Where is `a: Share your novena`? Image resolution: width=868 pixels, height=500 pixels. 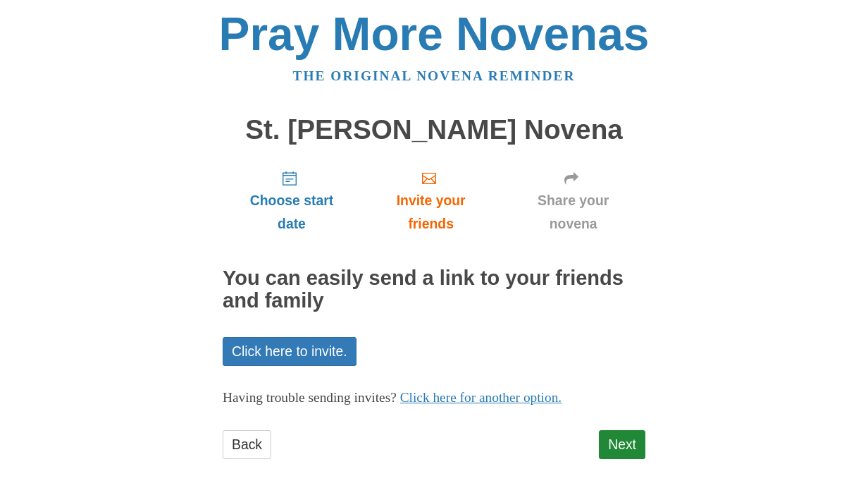 a: Share your novena is located at coordinates (573, 200).